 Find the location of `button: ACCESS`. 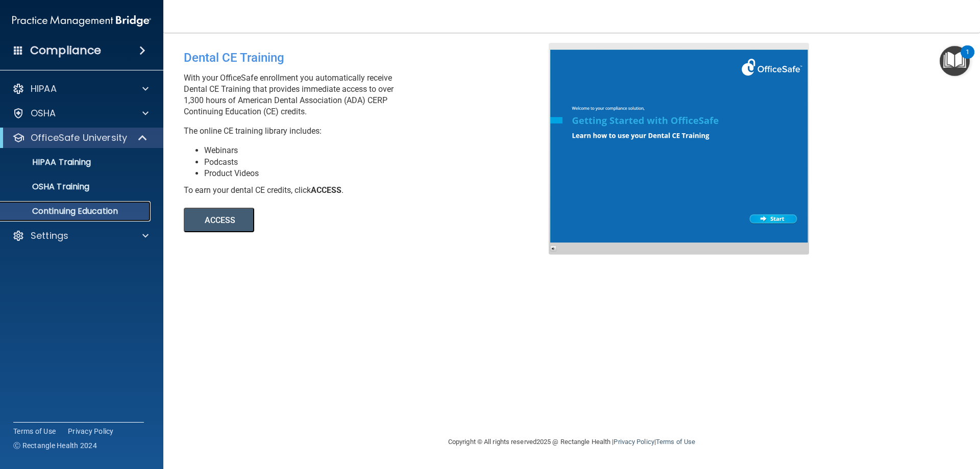

button: ACCESS is located at coordinates (219, 220).